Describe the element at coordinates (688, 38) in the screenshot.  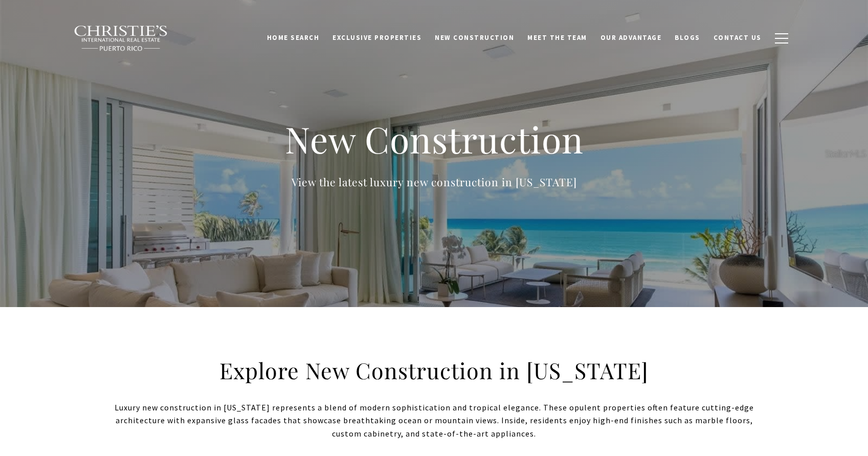
I see `a: Blogs` at that location.